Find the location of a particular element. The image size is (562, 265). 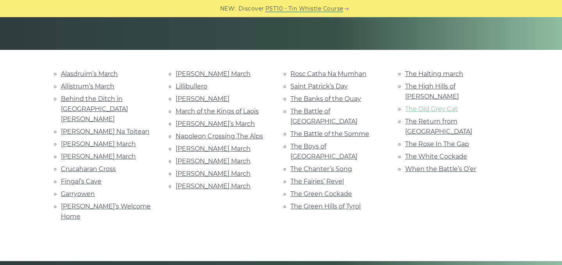

span: NEW: is located at coordinates (228, 9).